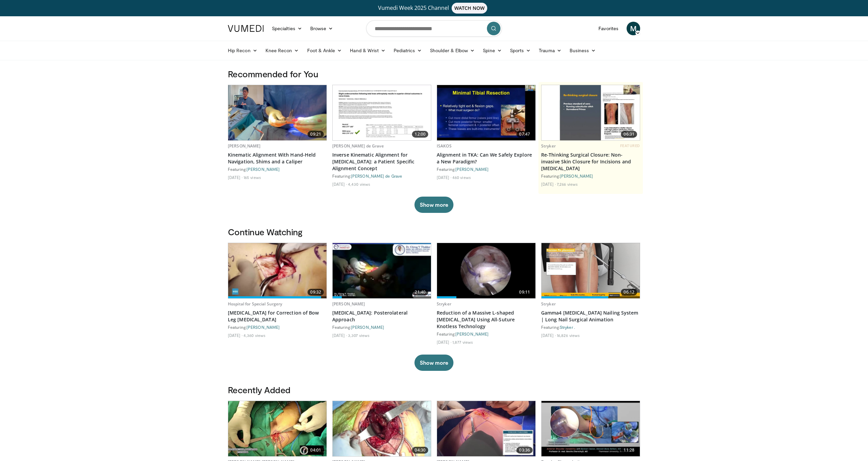 The image size is (868, 461). What do you see at coordinates (420, 292) in the screenshot?
I see `span: 21:40` at bounding box center [420, 292].